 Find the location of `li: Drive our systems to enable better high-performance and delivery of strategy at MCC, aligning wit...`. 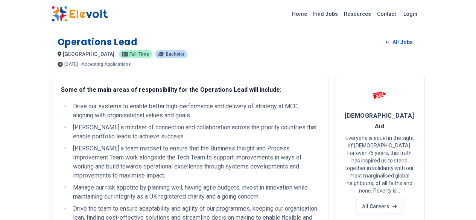

li: Drive our systems to enable better high-performance and delivery of strategy at MCC, aligning wit... is located at coordinates (195, 111).